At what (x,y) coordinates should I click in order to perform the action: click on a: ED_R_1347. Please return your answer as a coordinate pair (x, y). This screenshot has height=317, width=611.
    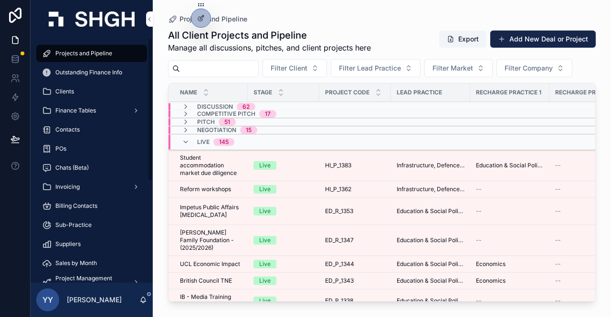
    Looking at the image, I should click on (355, 241).